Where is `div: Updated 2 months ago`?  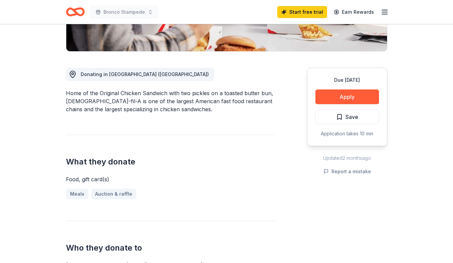
div: Updated 2 months ago is located at coordinates (347, 158).